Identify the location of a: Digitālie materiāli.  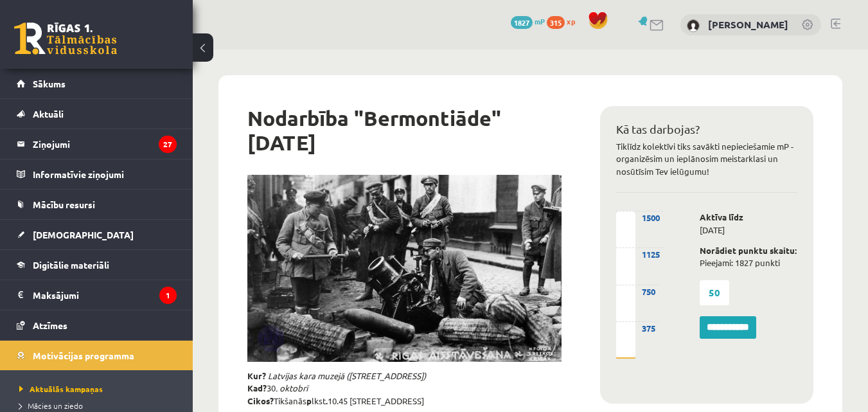
(97, 265).